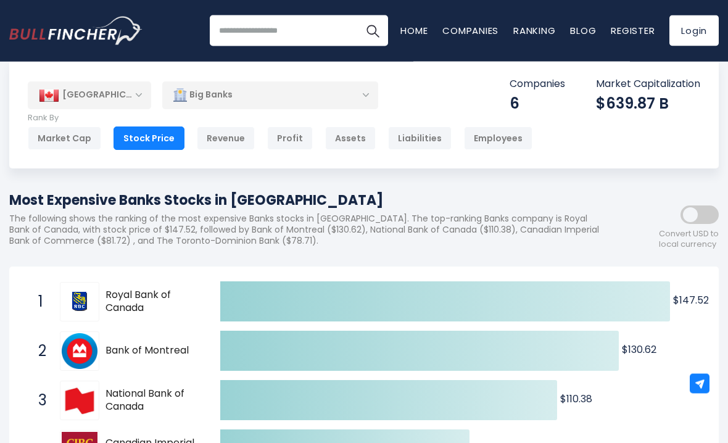 The height and width of the screenshot is (443, 728). What do you see at coordinates (152, 302) in the screenshot?
I see `span: Royal Bank of Canada` at bounding box center [152, 302].